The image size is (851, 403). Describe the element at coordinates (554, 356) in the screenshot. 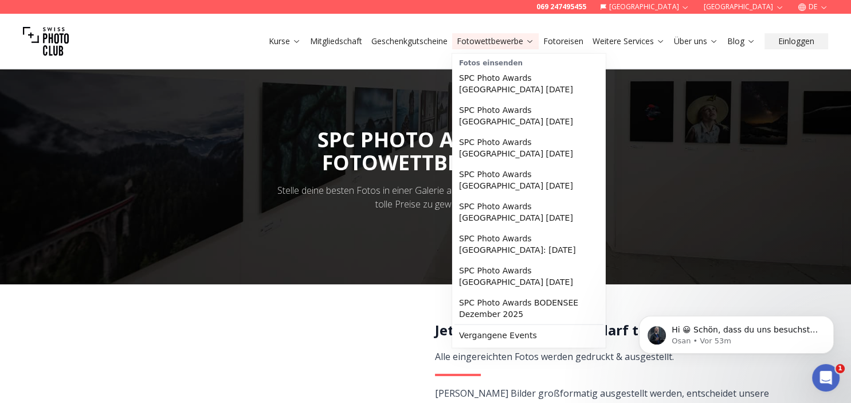

I see `span: Alle eingereichten Fotos werden gedruckt & ausgestellt.` at that location.